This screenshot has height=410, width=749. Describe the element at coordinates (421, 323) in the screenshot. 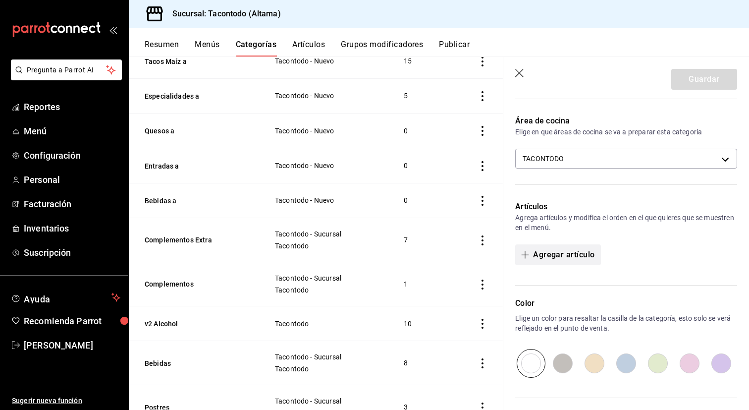

I see `td: 10` at that location.